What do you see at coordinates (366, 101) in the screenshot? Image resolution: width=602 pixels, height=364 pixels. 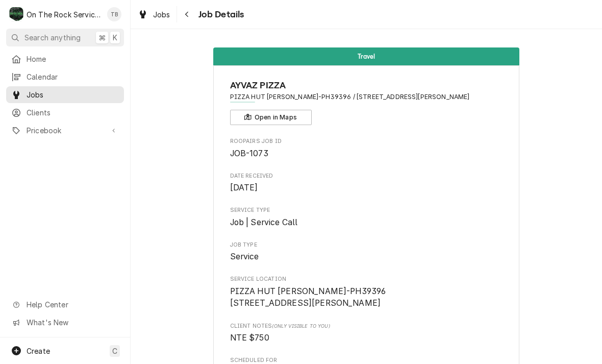 I see `div: Client Information` at bounding box center [366, 101].